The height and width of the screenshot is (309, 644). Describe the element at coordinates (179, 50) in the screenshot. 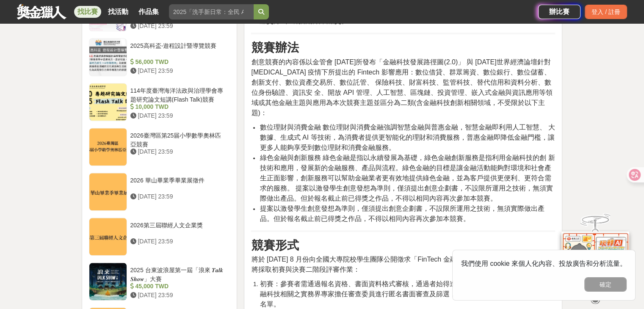

I see `div: 2025高科盃-遊程設計暨導覽競賽` at that location.